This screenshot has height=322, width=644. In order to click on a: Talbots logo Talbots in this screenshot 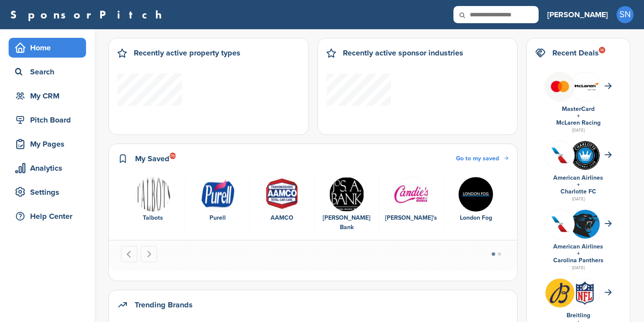, I will do `click(153, 200)`.